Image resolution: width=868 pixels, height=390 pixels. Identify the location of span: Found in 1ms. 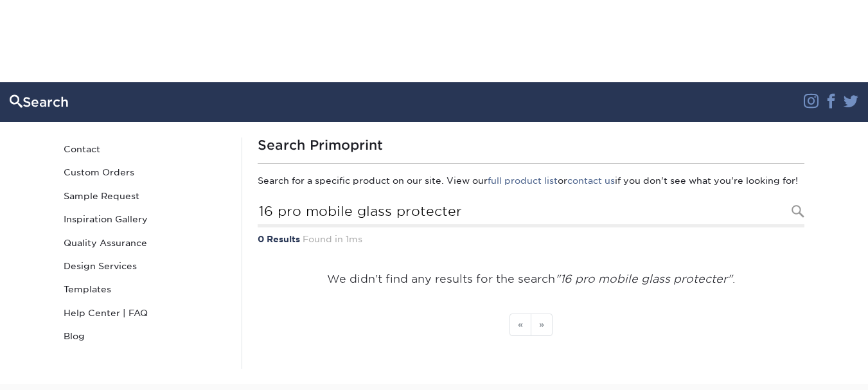
(332, 239).